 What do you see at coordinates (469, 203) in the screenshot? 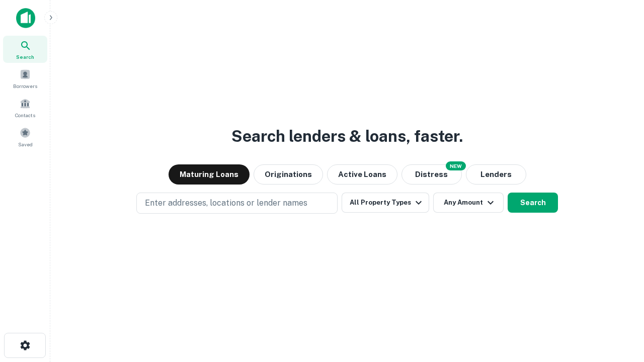
I see `button: Any Amount` at bounding box center [469, 203].